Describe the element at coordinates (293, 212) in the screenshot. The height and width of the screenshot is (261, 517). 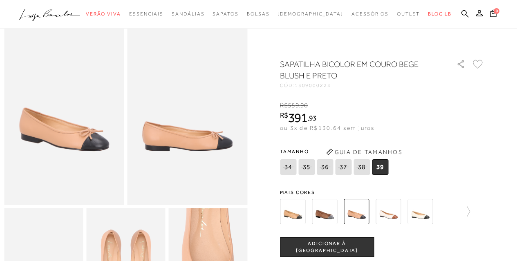
I see `img: SAPATILHA BICOLOR BEGE` at that location.